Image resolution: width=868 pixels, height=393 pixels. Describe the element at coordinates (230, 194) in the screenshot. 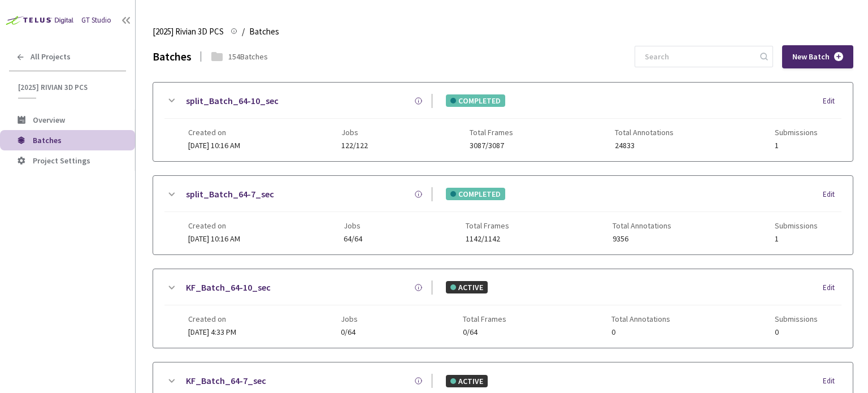

I see `a: split_Batch_64-7_sec` at that location.